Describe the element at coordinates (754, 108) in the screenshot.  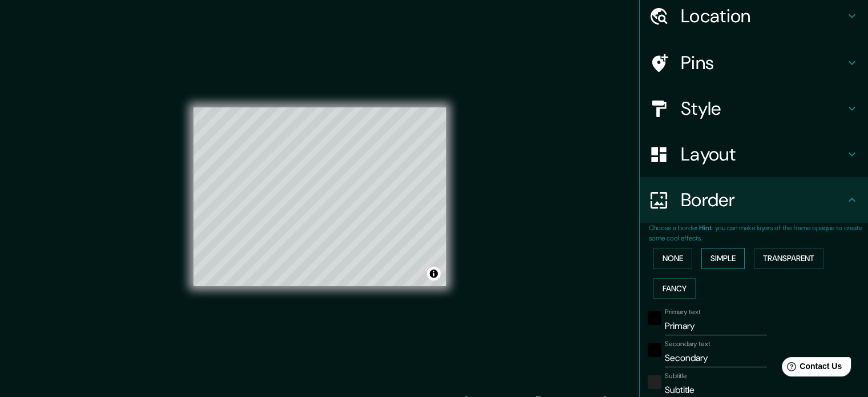
I see `div: Style` at that location.